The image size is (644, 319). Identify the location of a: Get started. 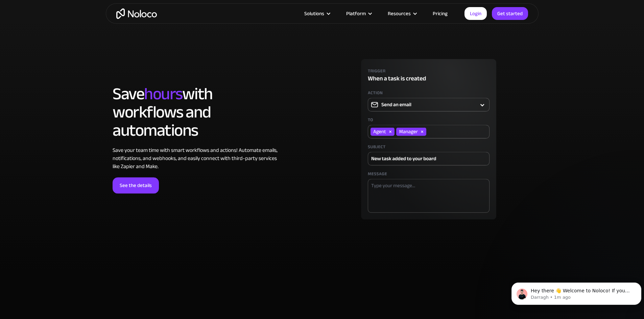
(510, 13).